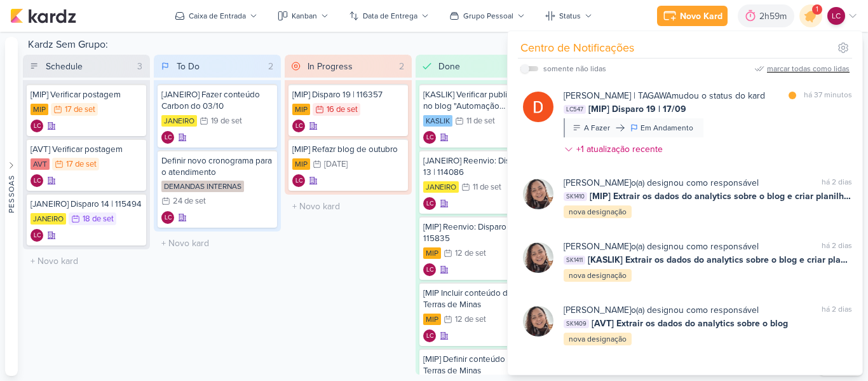 The image size is (868, 381). I want to click on div: somente não lidas, so click(574, 69).